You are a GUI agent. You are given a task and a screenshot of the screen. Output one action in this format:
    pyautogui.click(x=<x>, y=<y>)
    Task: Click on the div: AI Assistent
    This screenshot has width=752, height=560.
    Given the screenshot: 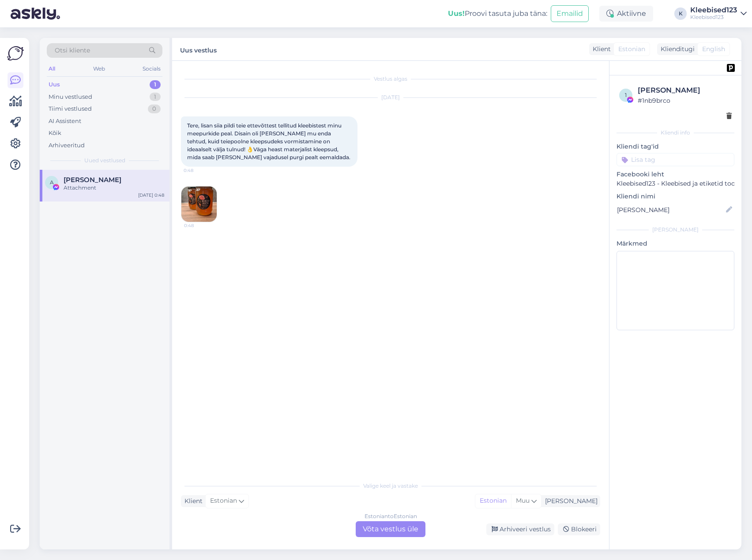 What is the action you would take?
    pyautogui.click(x=65, y=121)
    